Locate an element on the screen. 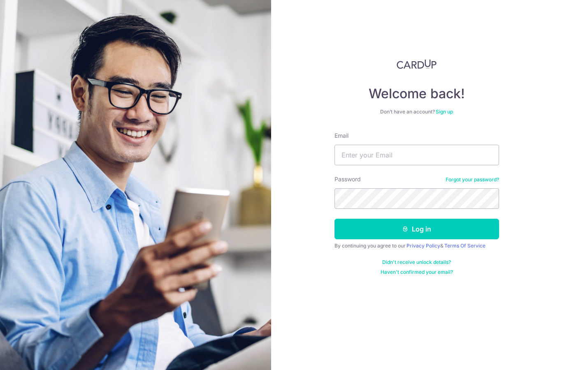  a: Forgot your password? is located at coordinates (472, 180).